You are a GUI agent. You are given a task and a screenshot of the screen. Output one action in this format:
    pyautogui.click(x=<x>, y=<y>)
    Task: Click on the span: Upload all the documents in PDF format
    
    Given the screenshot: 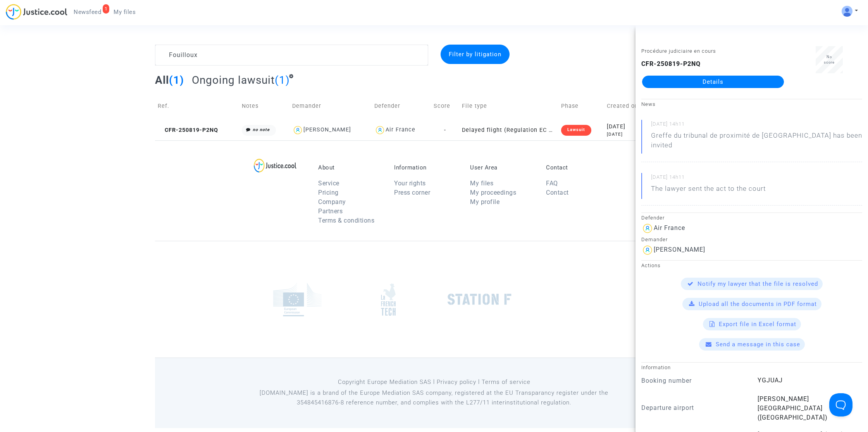 What is the action you would take?
    pyautogui.click(x=758, y=304)
    